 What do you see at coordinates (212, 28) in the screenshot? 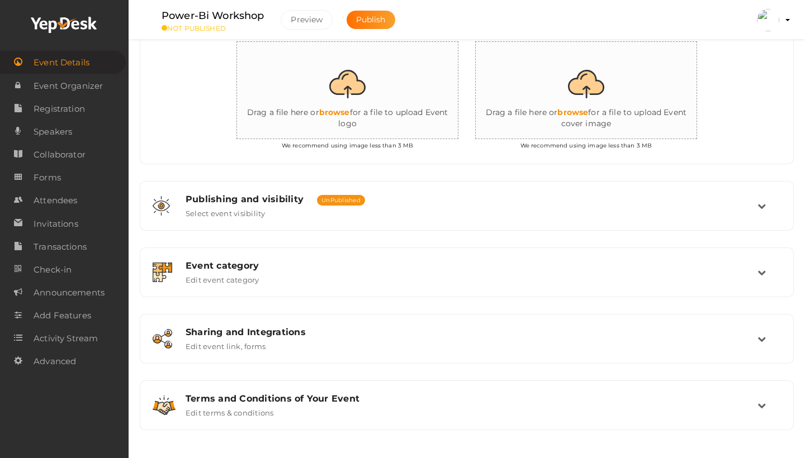
I see `small: NOT PUBLISHED` at bounding box center [212, 28].